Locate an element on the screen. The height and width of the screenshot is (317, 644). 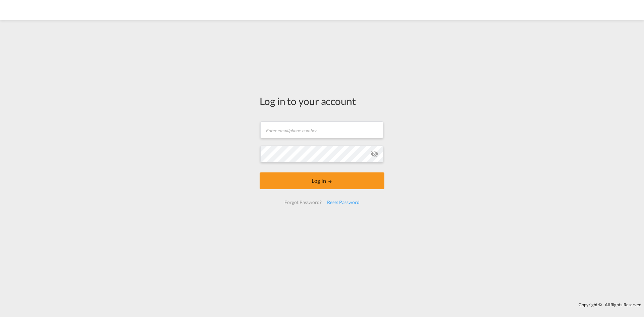
input: Enter email/phone number is located at coordinates (322, 130).